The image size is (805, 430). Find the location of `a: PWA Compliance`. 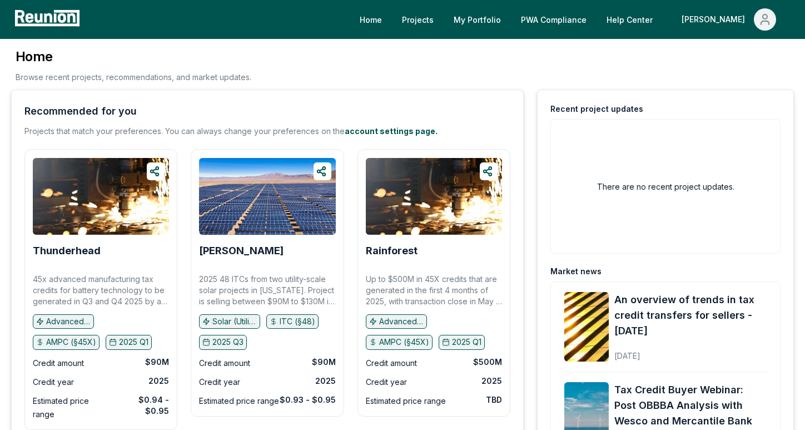

a: PWA Compliance is located at coordinates (553, 19).